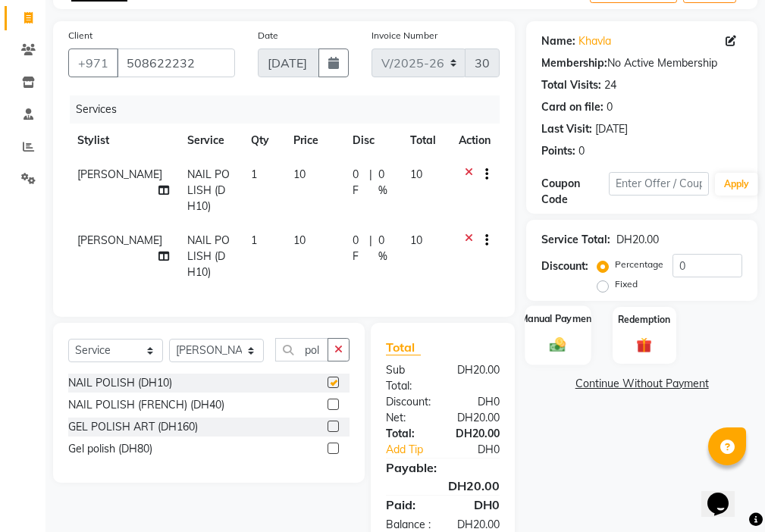 Image resolution: width=765 pixels, height=532 pixels. Describe the element at coordinates (291, 110) in the screenshot. I see `div: Services` at that location.